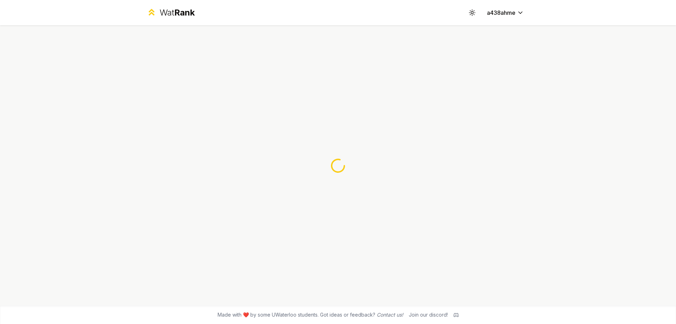  Describe the element at coordinates (428, 314) in the screenshot. I see `div: Join our discord!` at that location.